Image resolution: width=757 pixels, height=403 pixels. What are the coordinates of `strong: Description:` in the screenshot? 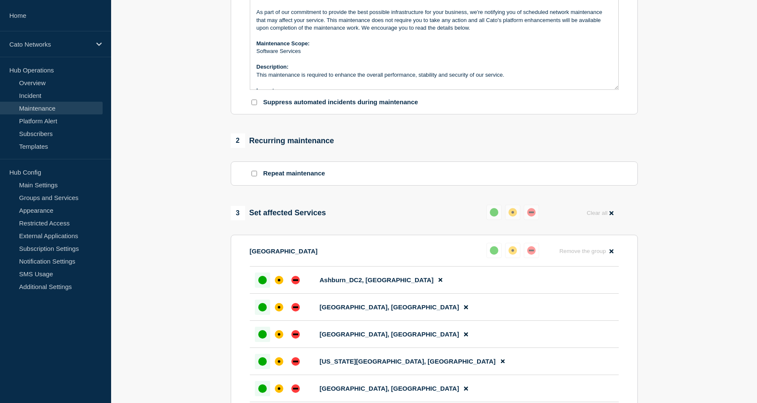 It's located at (273, 67).